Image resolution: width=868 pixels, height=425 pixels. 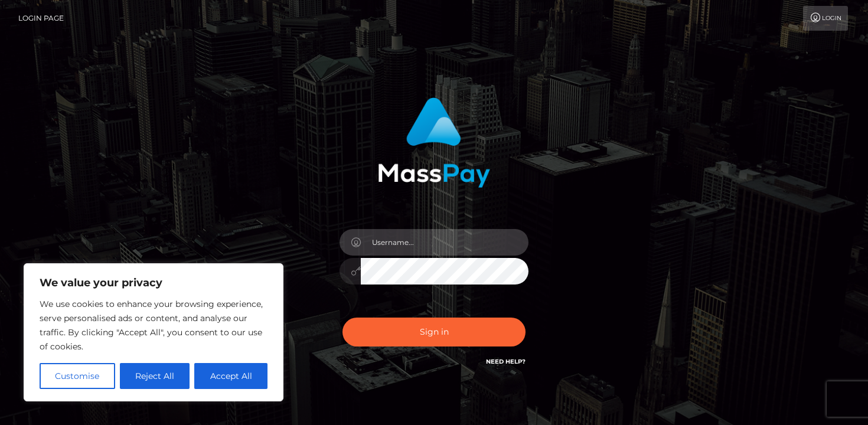 I want to click on a: Need Help?, so click(x=506, y=361).